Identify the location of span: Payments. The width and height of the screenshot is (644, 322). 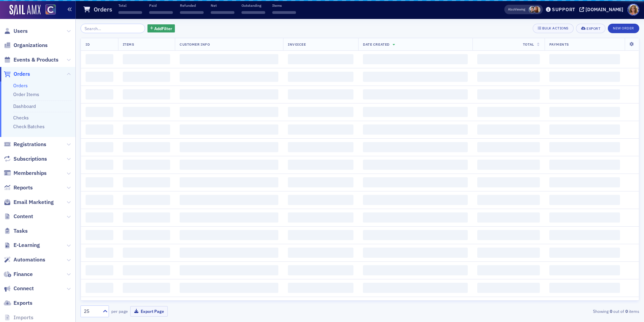
(559, 44).